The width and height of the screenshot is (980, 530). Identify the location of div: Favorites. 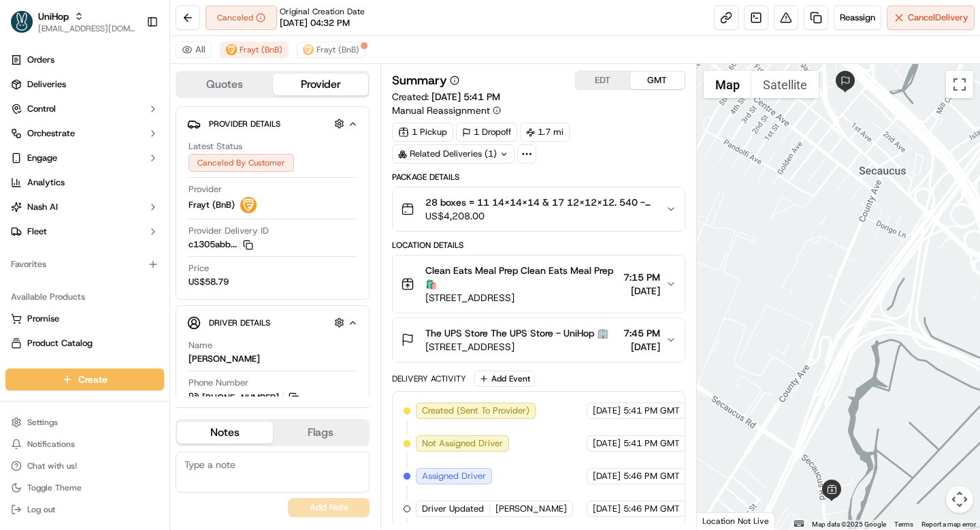
(84, 264).